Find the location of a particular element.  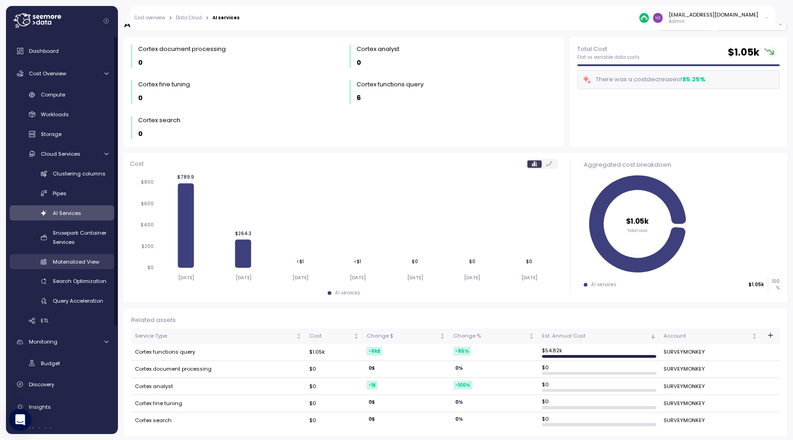

span: Storage is located at coordinates (51, 134).